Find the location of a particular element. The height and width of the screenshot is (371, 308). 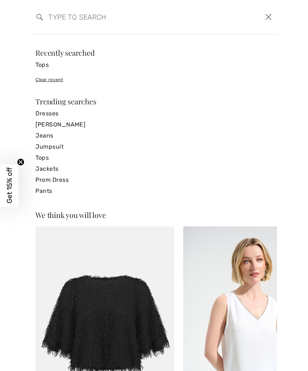

a: Dresses is located at coordinates (154, 114).